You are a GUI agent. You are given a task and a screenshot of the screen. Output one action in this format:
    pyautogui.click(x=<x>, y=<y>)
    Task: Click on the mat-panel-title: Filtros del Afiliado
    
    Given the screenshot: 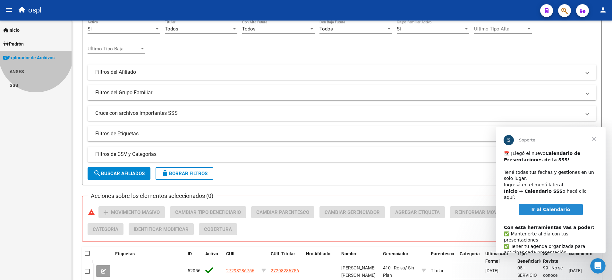 What is the action you would take?
    pyautogui.click(x=338, y=72)
    